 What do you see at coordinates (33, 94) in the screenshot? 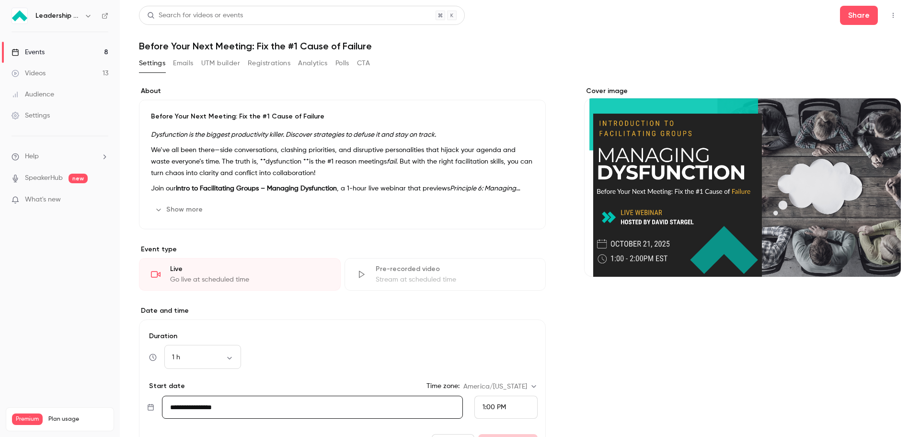
I see `div: Audience` at bounding box center [33, 94].